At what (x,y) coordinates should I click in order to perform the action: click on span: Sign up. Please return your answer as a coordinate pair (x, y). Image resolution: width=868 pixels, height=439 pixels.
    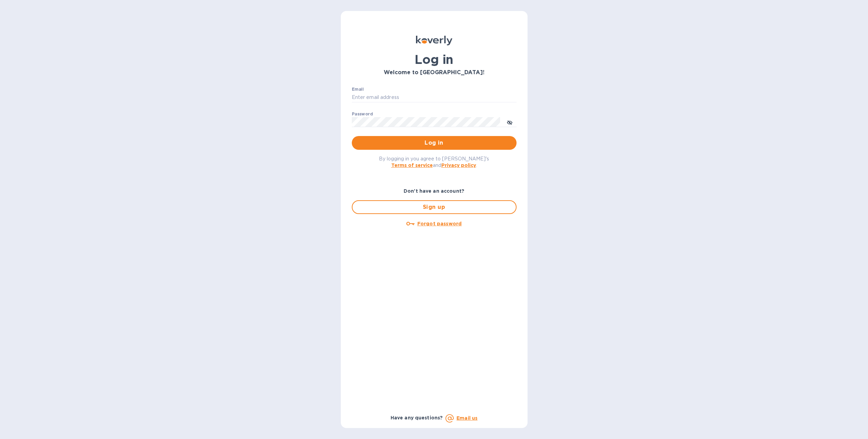
    Looking at the image, I should click on (434, 207).